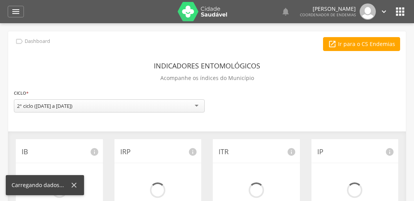  Describe the element at coordinates (207, 78) in the screenshot. I see `p: Acompanhe os índices do Município` at that location.